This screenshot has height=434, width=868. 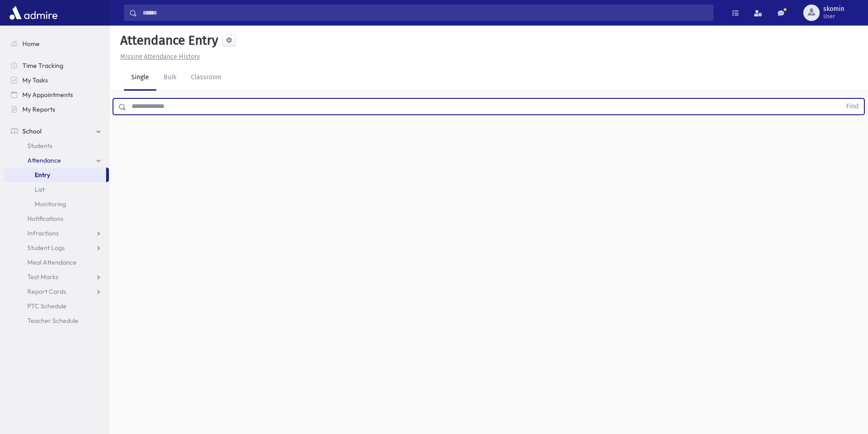 What do you see at coordinates (56, 80) in the screenshot?
I see `a: My Tasks` at bounding box center [56, 80].